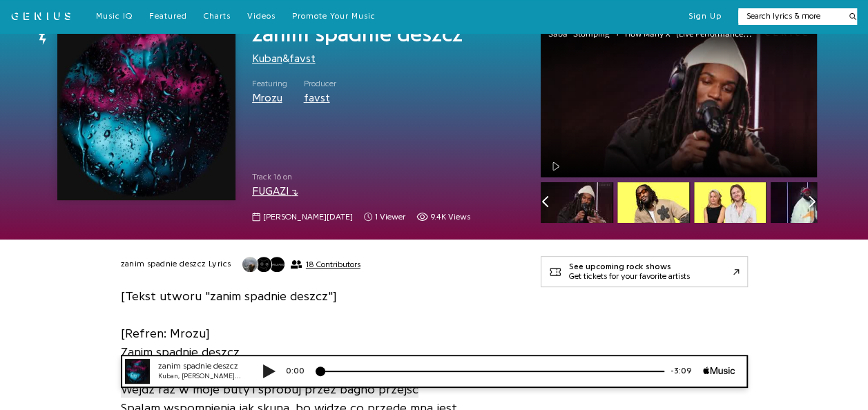  Describe the element at coordinates (261, 17) in the screenshot. I see `a: Videos` at that location.